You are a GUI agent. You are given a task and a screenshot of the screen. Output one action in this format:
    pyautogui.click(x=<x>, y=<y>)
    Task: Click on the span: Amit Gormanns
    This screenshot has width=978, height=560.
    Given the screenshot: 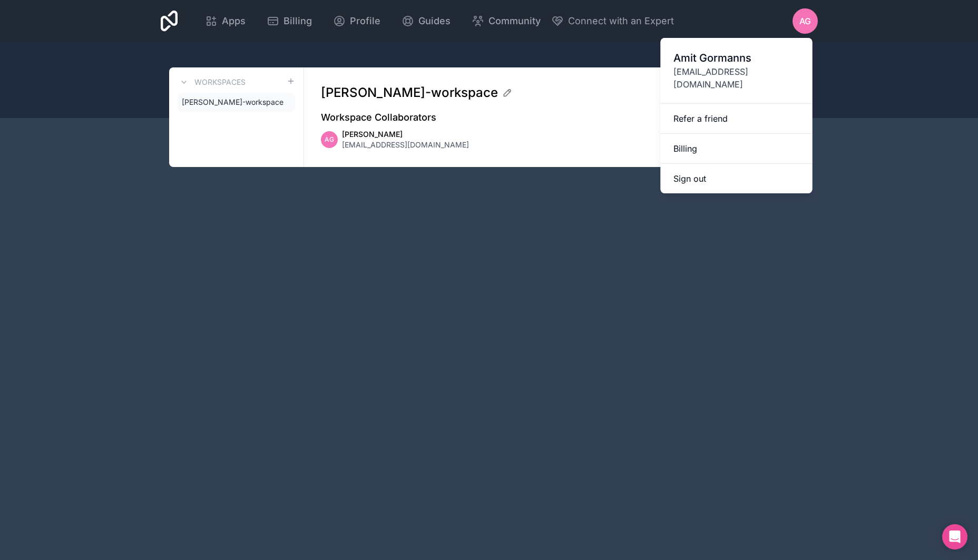 What is the action you would take?
    pyautogui.click(x=737, y=58)
    